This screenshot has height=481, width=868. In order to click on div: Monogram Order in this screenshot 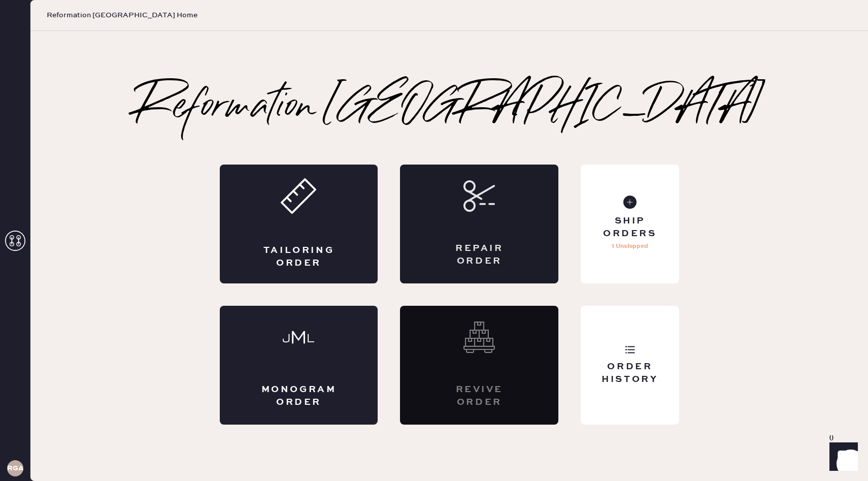, I will do `click(299, 396)`.